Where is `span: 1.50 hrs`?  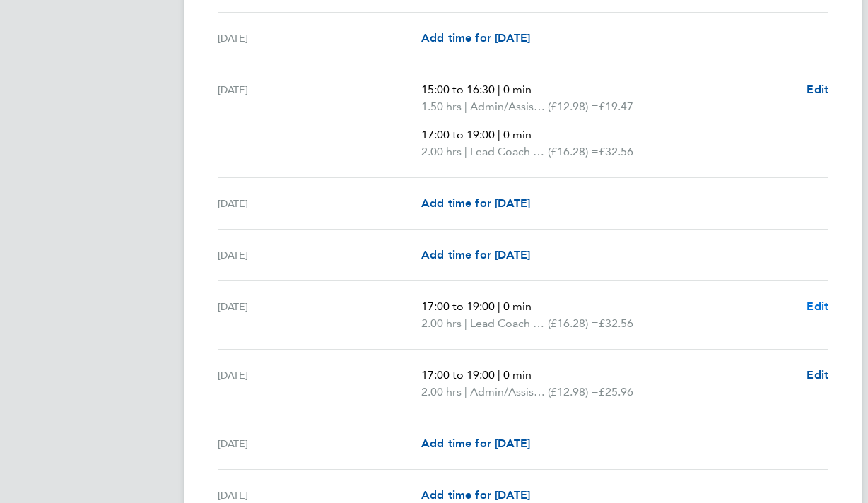 span: 1.50 hrs is located at coordinates (441, 106).